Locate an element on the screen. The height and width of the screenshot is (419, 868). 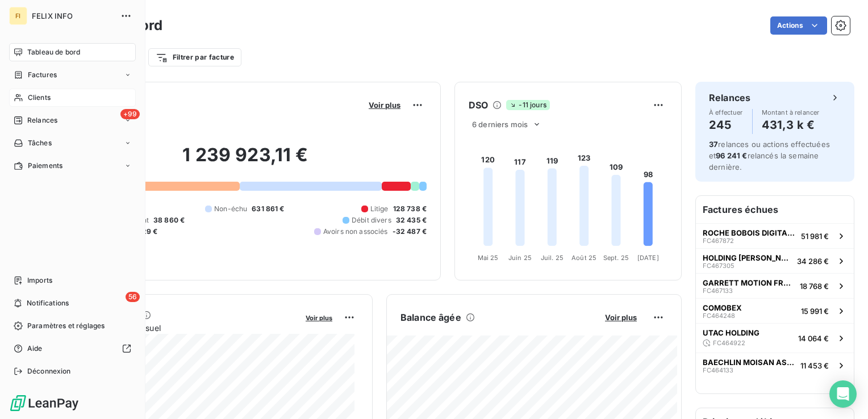
span: À effectuer is located at coordinates (726, 113).